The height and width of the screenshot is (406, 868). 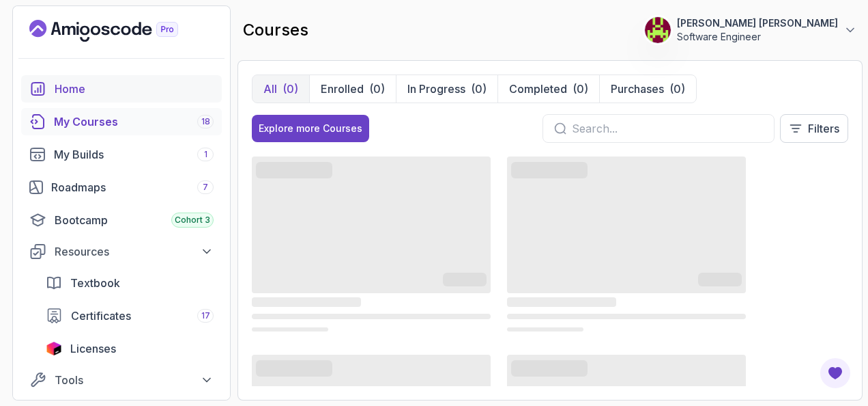 What do you see at coordinates (95, 283) in the screenshot?
I see `span: Textbook` at bounding box center [95, 283].